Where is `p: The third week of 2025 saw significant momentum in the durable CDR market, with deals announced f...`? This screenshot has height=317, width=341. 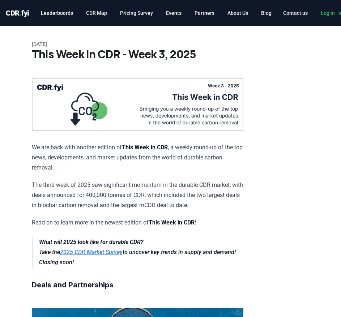
p: The third week of 2025 saw significant momentum in the durable CDR market, with deals announced f... is located at coordinates (138, 195).